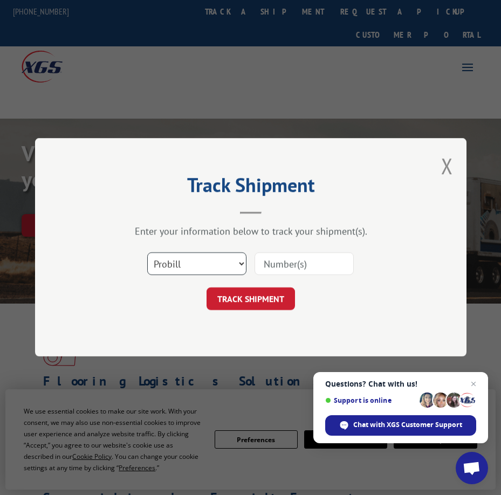  Describe the element at coordinates (400, 425) in the screenshot. I see `div: Chat with XGS Customer Support` at that location.